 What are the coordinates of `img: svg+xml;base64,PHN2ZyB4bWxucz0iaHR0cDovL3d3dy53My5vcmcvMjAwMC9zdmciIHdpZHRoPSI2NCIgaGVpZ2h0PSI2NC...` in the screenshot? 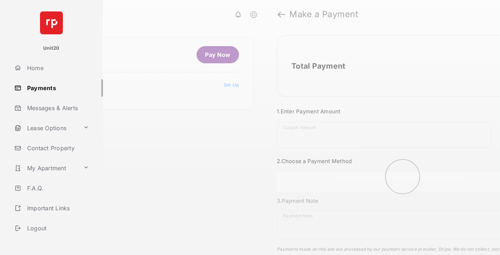 It's located at (51, 23).